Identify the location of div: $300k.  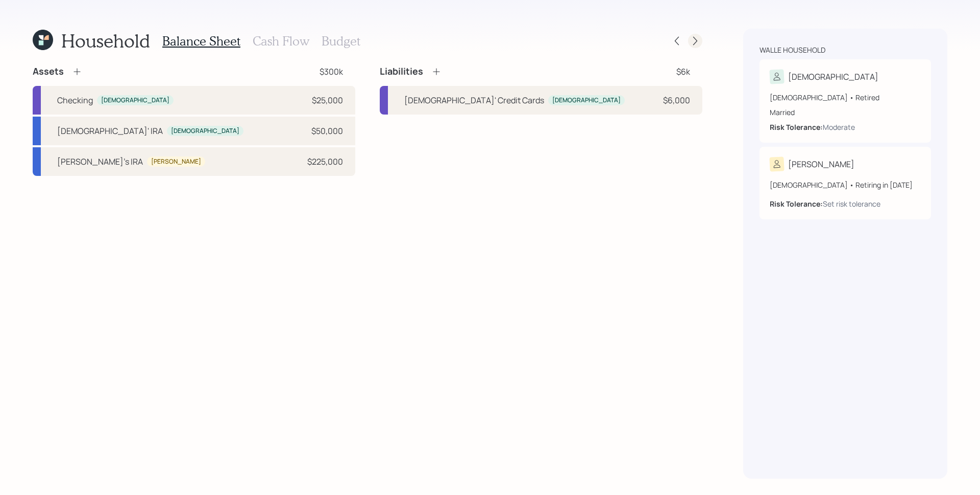
(332, 72).